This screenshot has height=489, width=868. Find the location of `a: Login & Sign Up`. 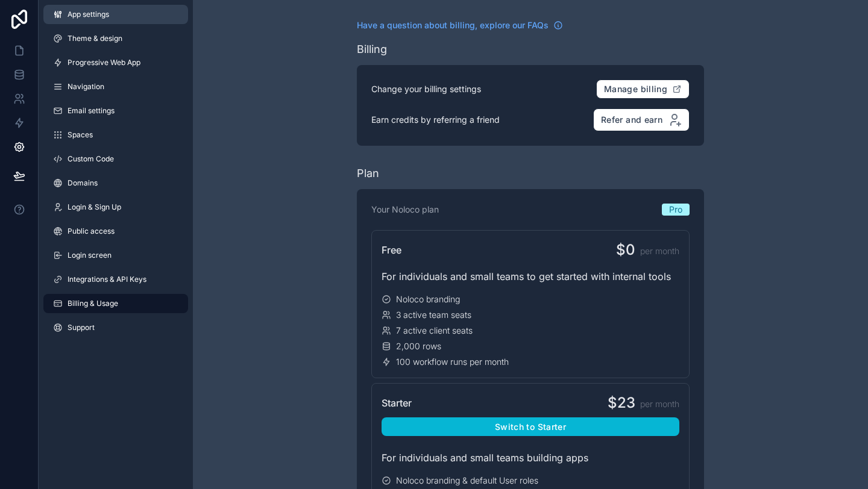

a: Login & Sign Up is located at coordinates (116, 207).